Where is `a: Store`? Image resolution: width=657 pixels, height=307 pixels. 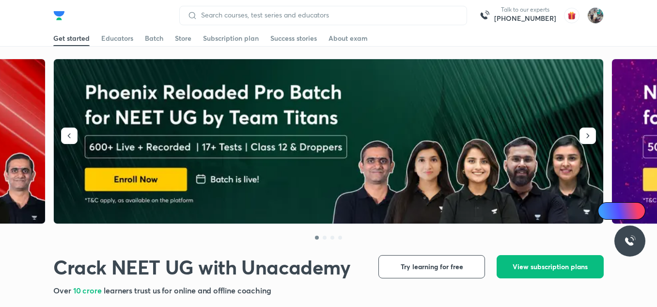 a: Store is located at coordinates (183, 38).